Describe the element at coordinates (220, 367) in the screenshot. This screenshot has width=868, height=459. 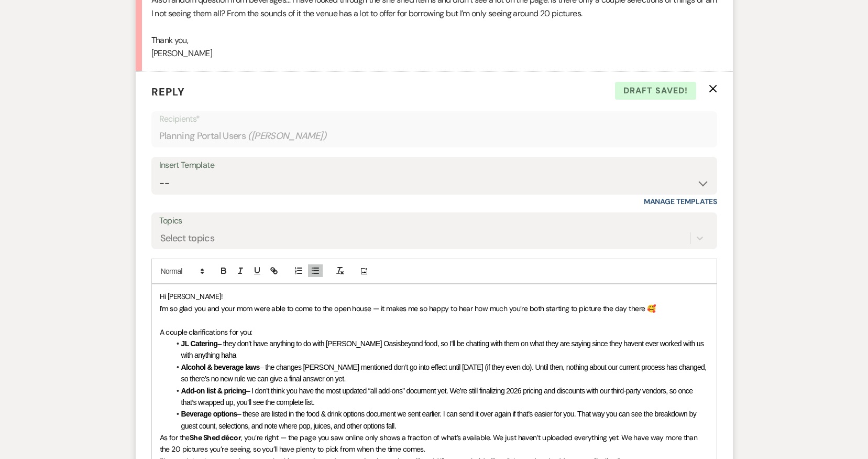
I see `strong: Alcohol & beverage laws` at that location.